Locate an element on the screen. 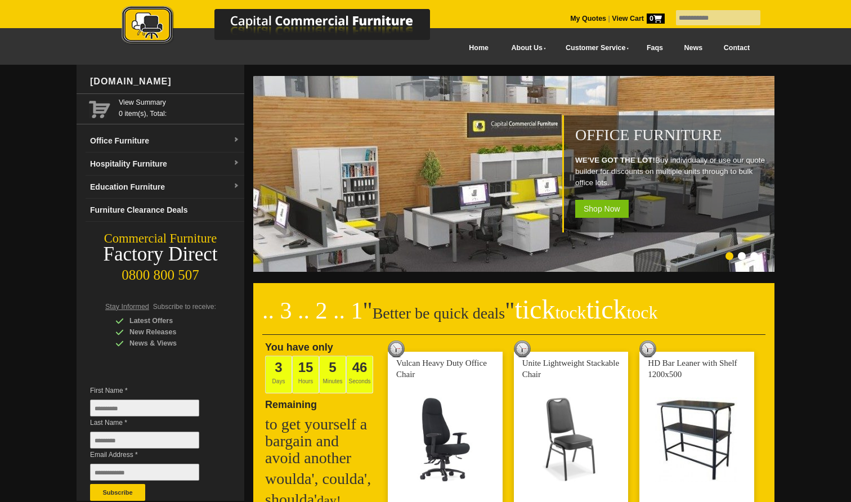 The height and width of the screenshot is (502, 851). a: My Quotes is located at coordinates (588, 19).